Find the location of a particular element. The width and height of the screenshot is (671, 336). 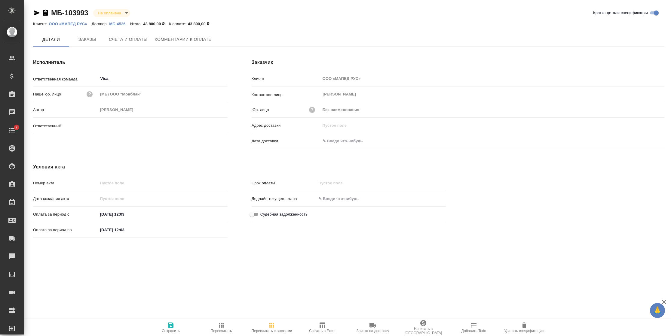

p: Договор: is located at coordinates (100, 24).